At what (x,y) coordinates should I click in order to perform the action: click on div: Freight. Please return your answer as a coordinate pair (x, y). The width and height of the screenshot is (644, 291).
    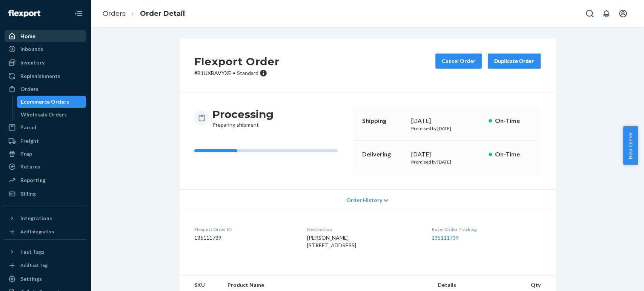
    Looking at the image, I should click on (29, 141).